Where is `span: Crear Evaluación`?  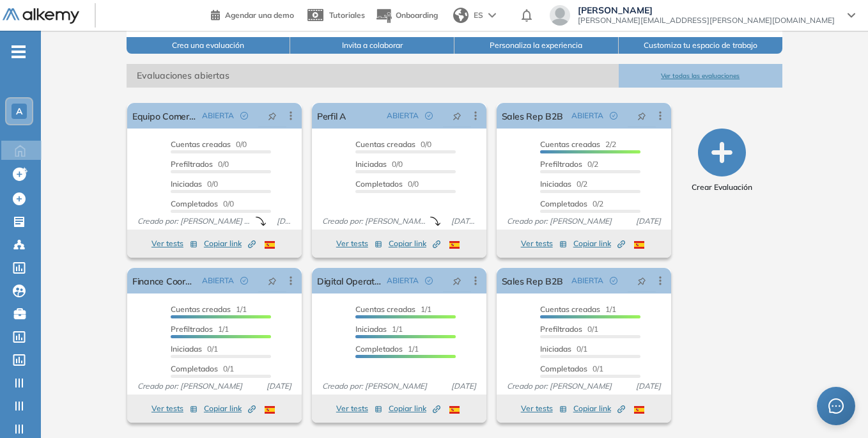
span: Crear Evaluación is located at coordinates (722, 187).